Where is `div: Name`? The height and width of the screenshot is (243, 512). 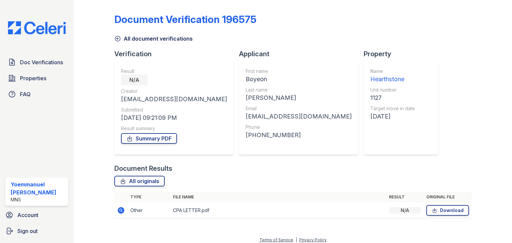
div: Name is located at coordinates (393, 71).